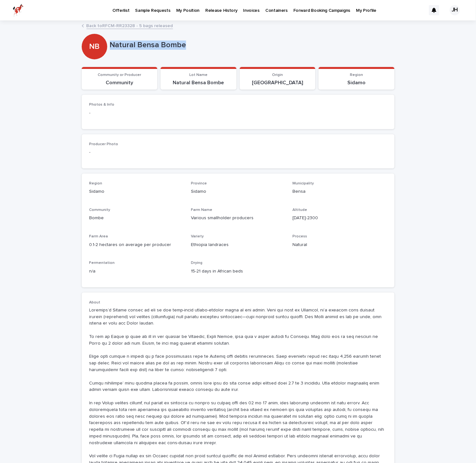 The height and width of the screenshot is (463, 476). Describe the element at coordinates (277, 75) in the screenshot. I see `span: Origin` at that location.